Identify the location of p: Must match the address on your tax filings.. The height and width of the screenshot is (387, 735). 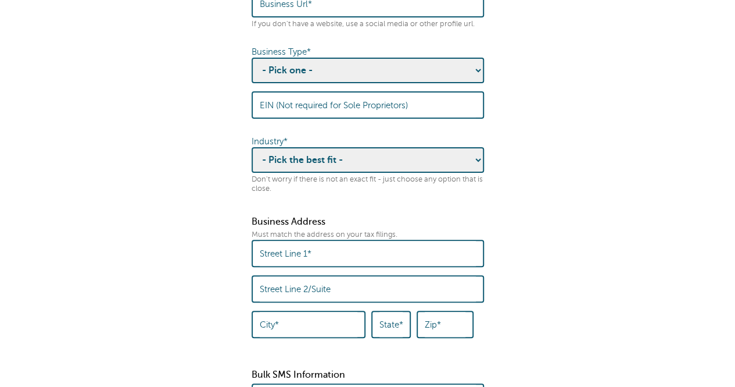
(368, 234).